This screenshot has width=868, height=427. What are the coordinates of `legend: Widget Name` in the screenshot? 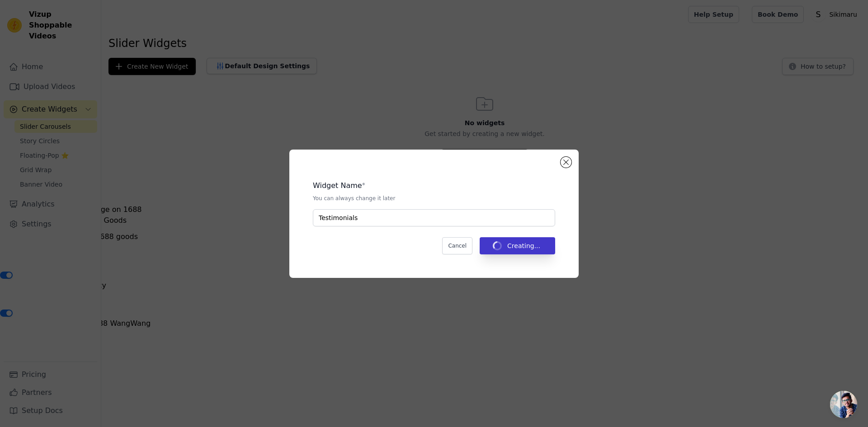 It's located at (337, 186).